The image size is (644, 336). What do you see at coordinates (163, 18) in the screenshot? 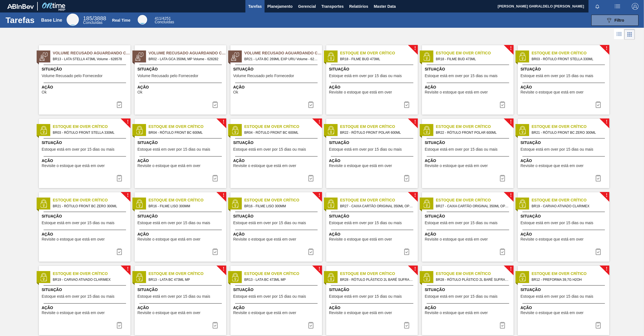
I see `span: / 4251` at bounding box center [163, 18].